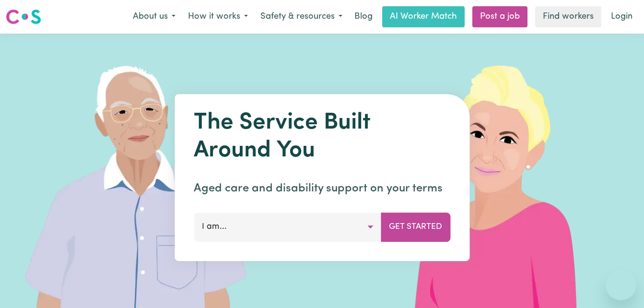 Image resolution: width=644 pixels, height=308 pixels. I want to click on button: How it works, so click(218, 17).